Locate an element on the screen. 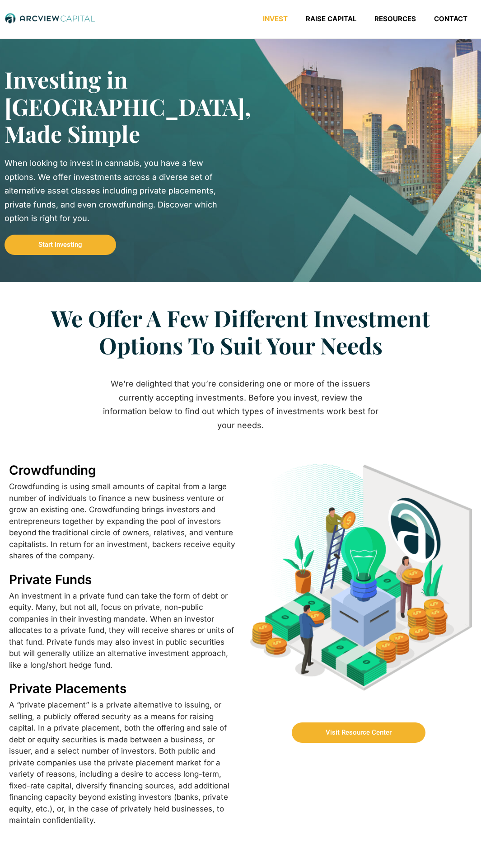 The image size is (481, 868). a: Contact is located at coordinates (451, 19).